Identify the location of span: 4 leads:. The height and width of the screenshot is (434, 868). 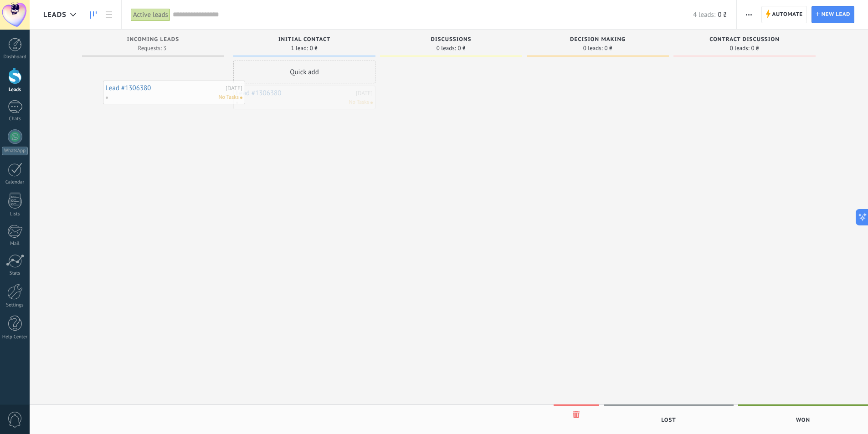
(704, 14).